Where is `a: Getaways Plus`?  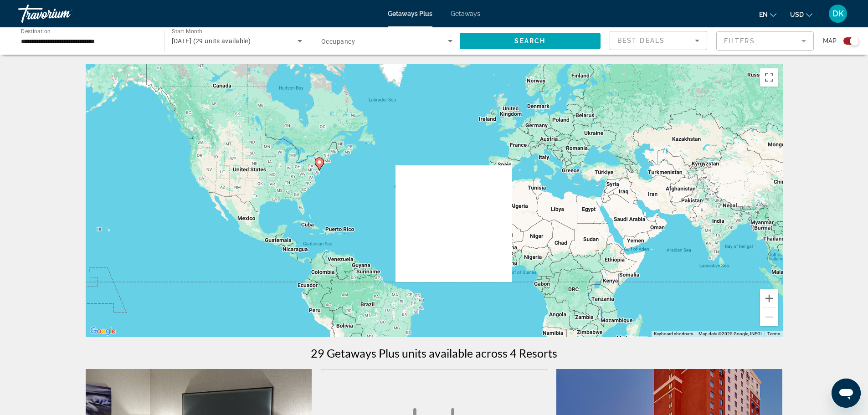 a: Getaways Plus is located at coordinates (410, 14).